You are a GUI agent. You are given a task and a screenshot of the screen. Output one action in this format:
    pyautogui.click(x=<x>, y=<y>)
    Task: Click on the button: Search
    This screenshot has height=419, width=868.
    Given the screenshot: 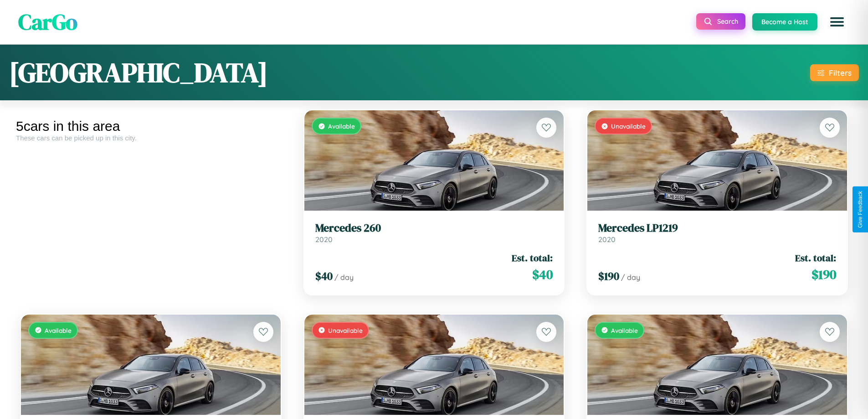 What is the action you would take?
    pyautogui.click(x=721, y=22)
    